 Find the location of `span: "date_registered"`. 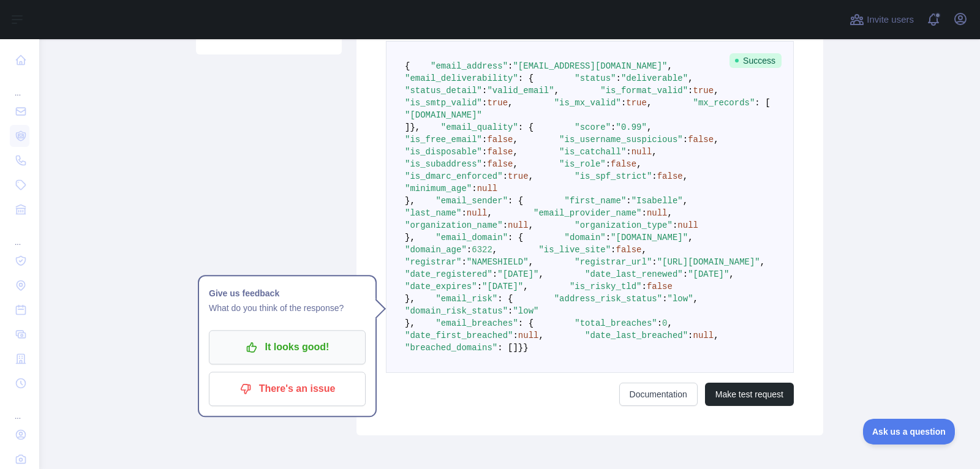

span: "date_registered" is located at coordinates (448, 275).